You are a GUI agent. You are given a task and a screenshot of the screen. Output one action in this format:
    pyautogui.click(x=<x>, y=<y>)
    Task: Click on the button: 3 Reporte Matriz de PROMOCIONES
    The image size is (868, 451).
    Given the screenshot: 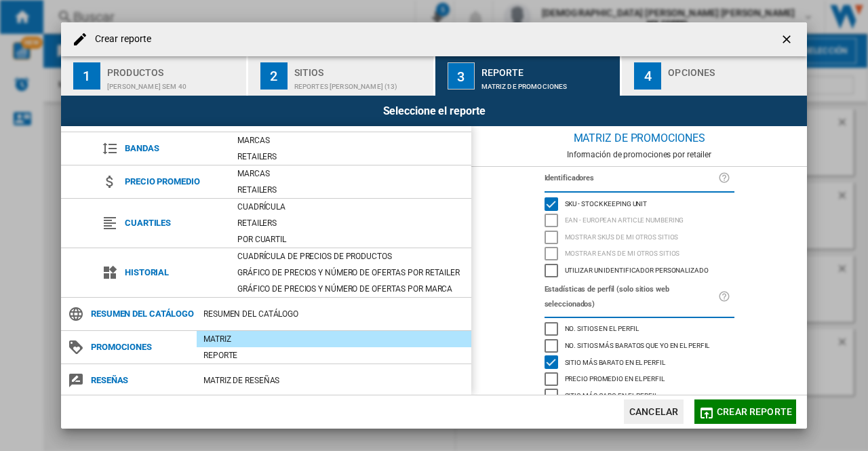 What is the action you would take?
    pyautogui.click(x=528, y=76)
    